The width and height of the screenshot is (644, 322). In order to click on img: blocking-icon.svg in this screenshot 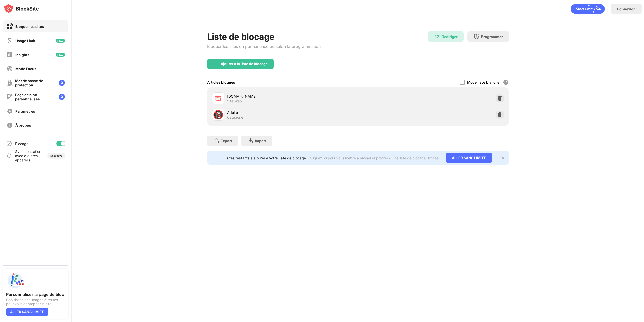, I will do `click(9, 143)`.